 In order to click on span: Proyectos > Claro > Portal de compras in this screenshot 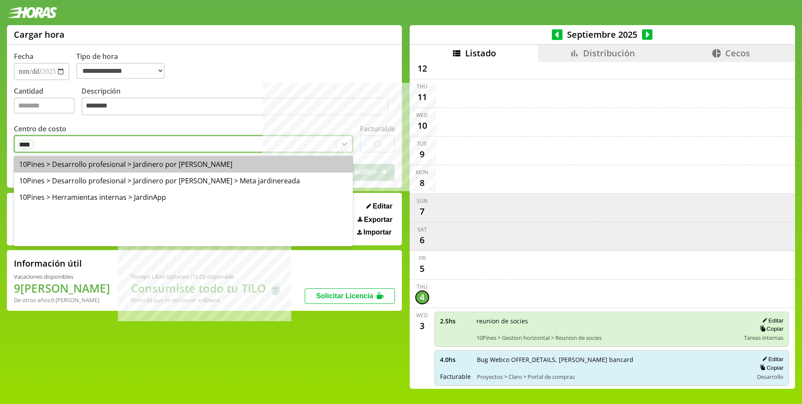, I will do `click(612, 377)`.